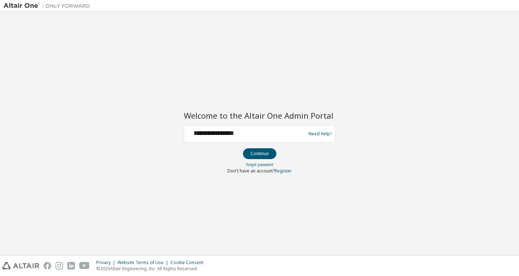  What do you see at coordinates (189, 263) in the screenshot?
I see `div: Cookie Consent` at bounding box center [189, 263].